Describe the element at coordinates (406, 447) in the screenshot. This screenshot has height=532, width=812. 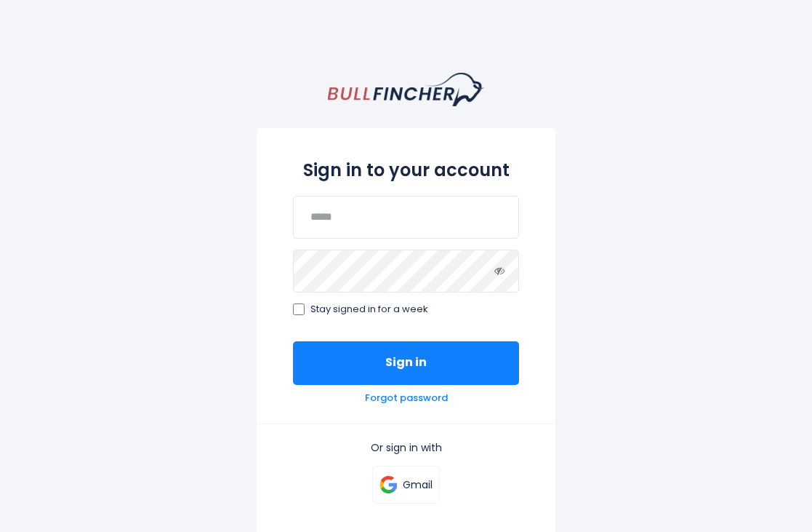
I see `p: Or sign in with` at that location.